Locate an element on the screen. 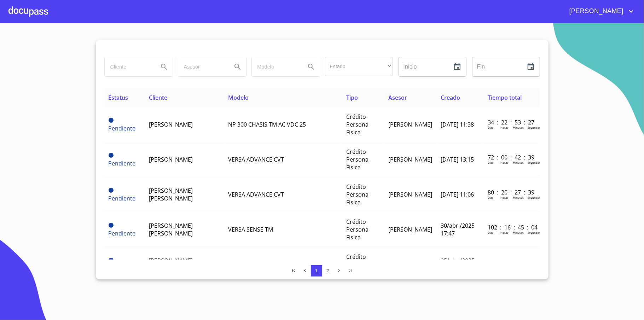 The image size is (644, 320). button: 1 is located at coordinates (317, 271).